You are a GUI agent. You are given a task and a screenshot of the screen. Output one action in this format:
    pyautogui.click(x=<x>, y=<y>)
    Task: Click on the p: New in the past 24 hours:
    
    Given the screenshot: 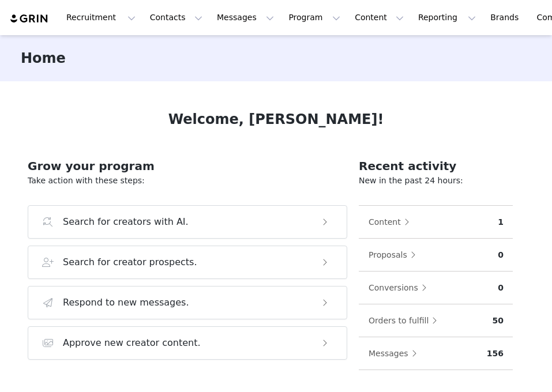 What is the action you would take?
    pyautogui.click(x=436, y=180)
    